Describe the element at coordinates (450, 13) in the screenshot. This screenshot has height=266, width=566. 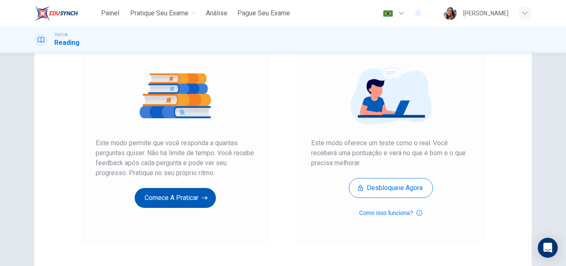
I see `img: Profile picture` at that location.